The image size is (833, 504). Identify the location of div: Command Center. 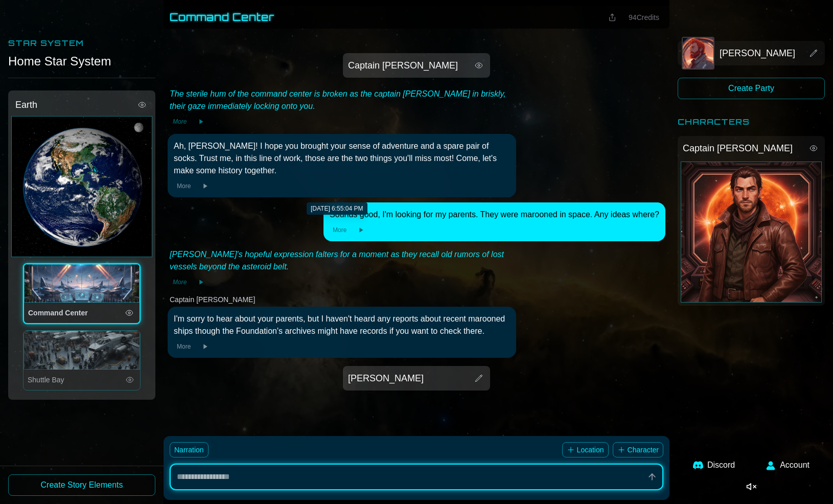
(82, 283).